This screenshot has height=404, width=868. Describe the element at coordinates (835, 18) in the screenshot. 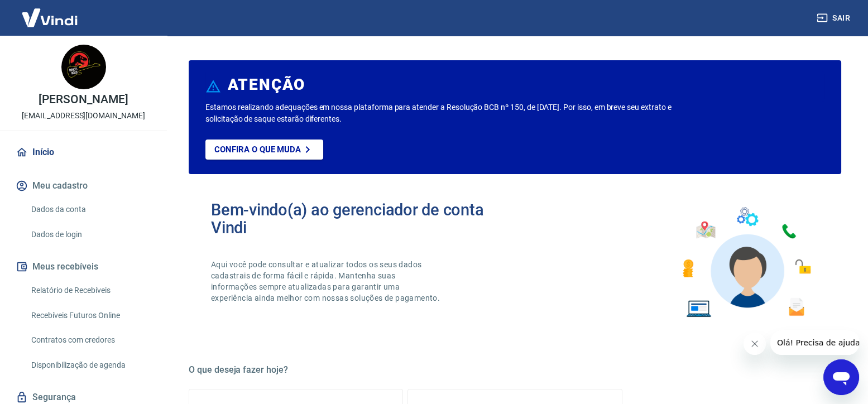

I see `button: Sair` at that location.